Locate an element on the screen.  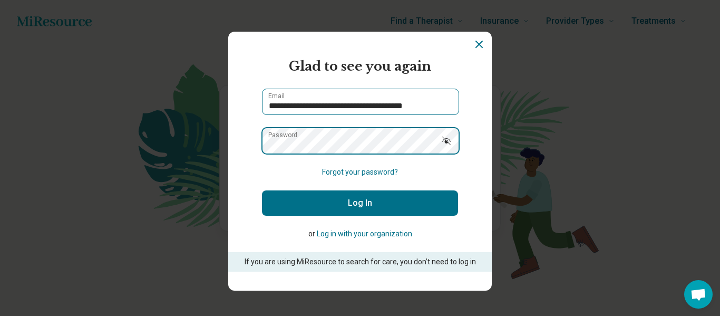
button: Log in with your organization is located at coordinates (364, 234).